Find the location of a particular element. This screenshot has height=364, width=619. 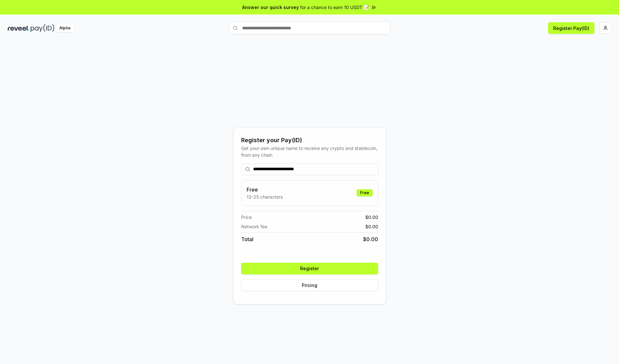

span: for a chance to earn 10 USDT 📝 is located at coordinates (335, 7).